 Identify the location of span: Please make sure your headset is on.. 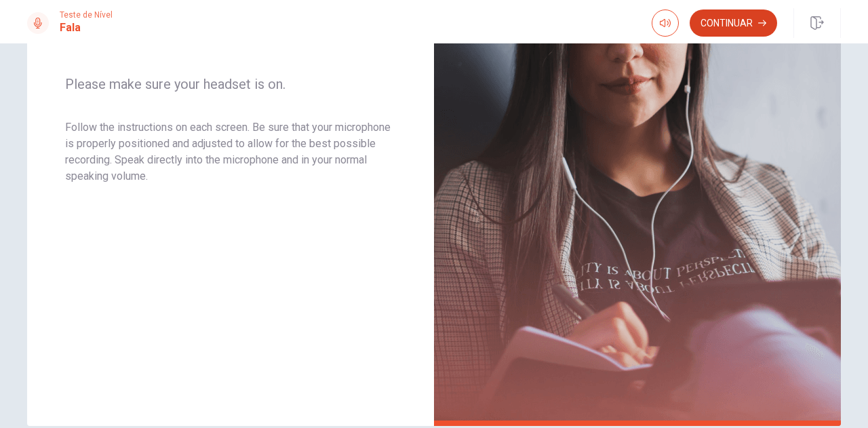
(231, 84).